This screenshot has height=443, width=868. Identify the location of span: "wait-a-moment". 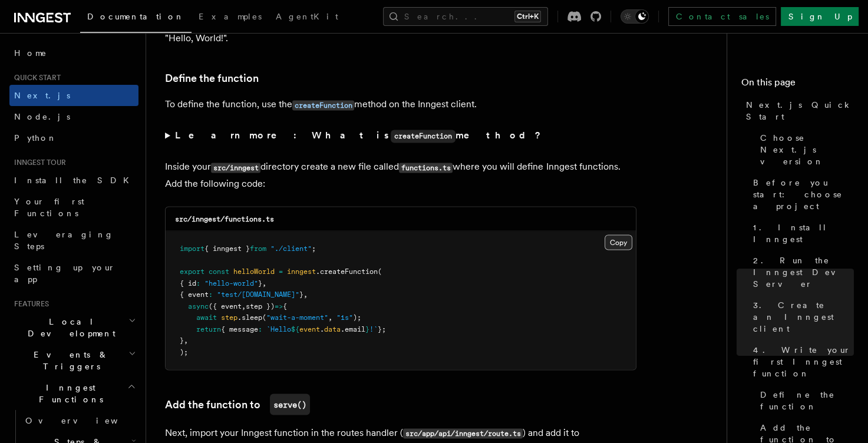
(297, 317).